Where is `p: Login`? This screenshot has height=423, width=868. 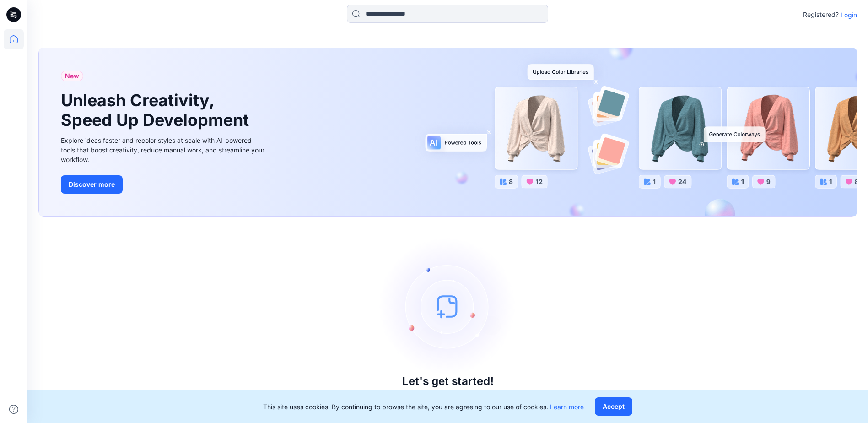 p: Login is located at coordinates (849, 15).